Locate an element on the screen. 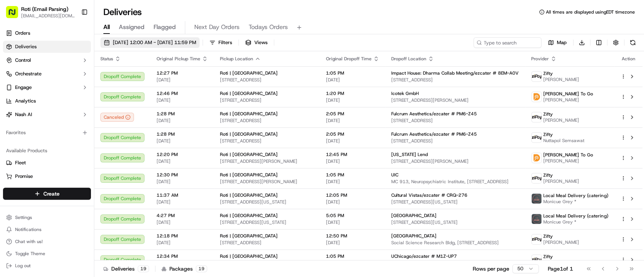 This screenshot has width=644, height=277. span: Analytics is located at coordinates (25, 101).